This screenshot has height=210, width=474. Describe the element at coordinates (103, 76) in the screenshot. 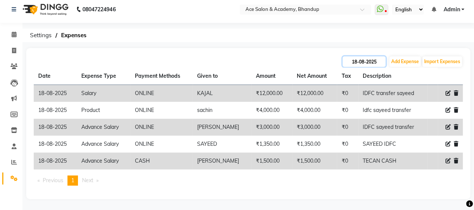

I see `th: Expense Type` at that location.